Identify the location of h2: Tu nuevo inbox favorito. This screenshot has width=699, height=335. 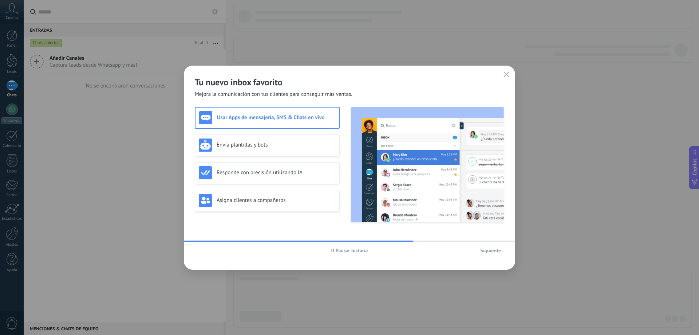
(350, 82).